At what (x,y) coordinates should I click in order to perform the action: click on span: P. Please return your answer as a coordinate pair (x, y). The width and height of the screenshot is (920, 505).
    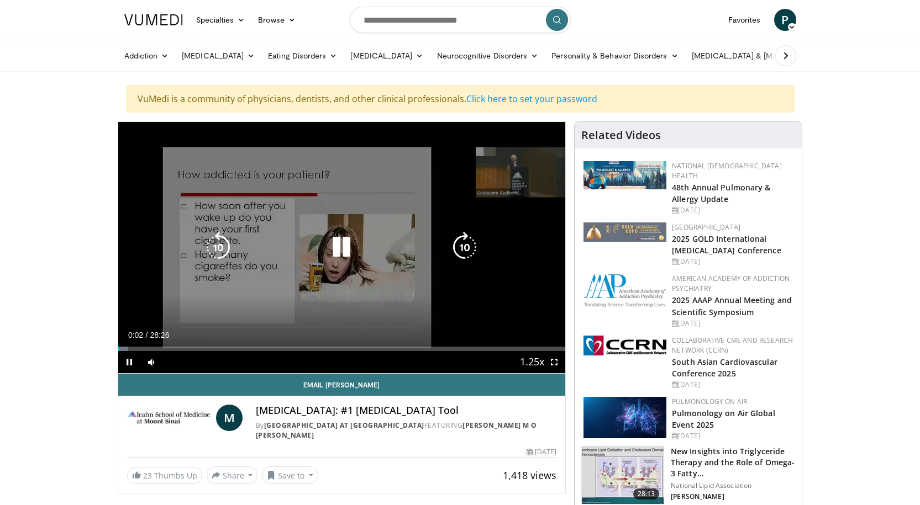
    Looking at the image, I should click on (785, 20).